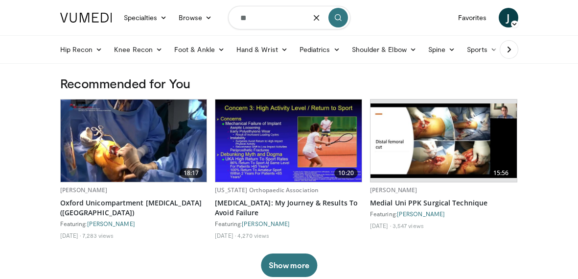 The height and width of the screenshot is (279, 578). What do you see at coordinates (473, 18) in the screenshot?
I see `a: Favorites` at bounding box center [473, 18].